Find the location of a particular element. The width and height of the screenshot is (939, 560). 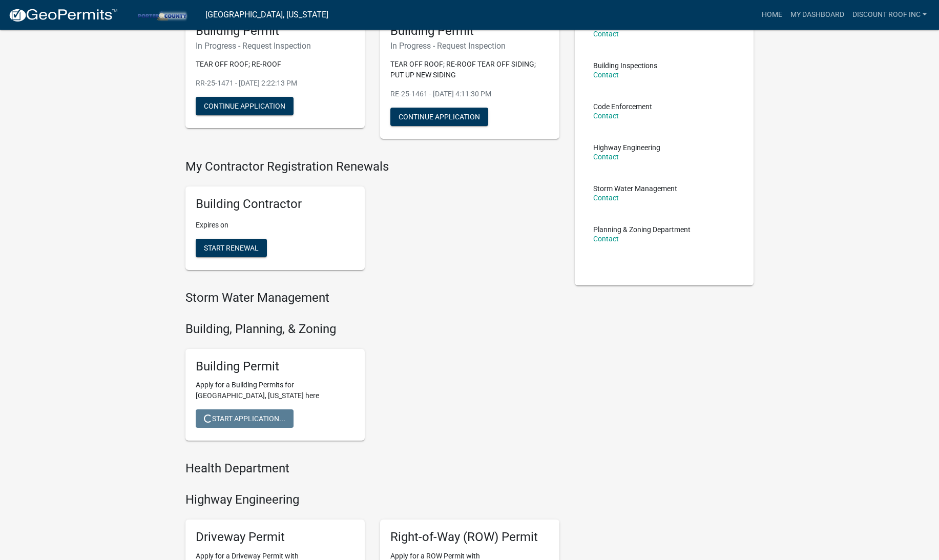

a: My Dashboard is located at coordinates (818, 15).